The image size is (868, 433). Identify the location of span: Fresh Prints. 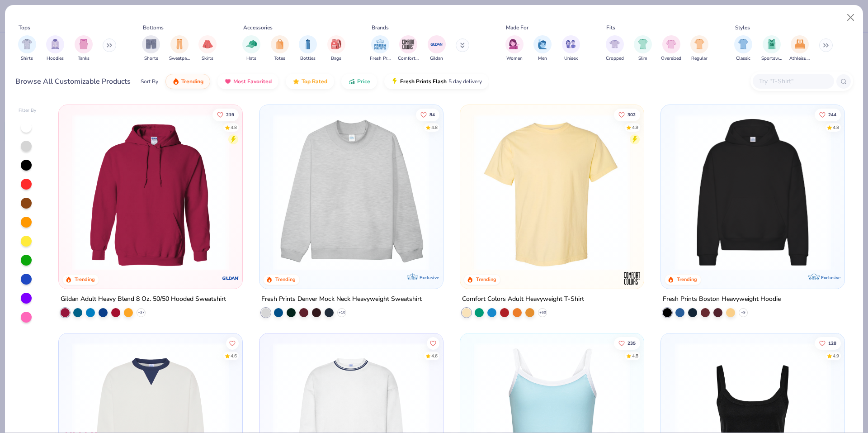
(380, 59).